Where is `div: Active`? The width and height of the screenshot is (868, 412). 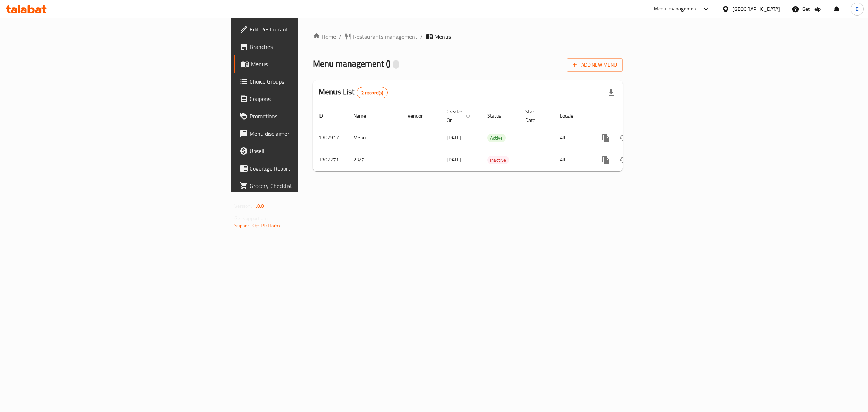 div: Active is located at coordinates (496, 138).